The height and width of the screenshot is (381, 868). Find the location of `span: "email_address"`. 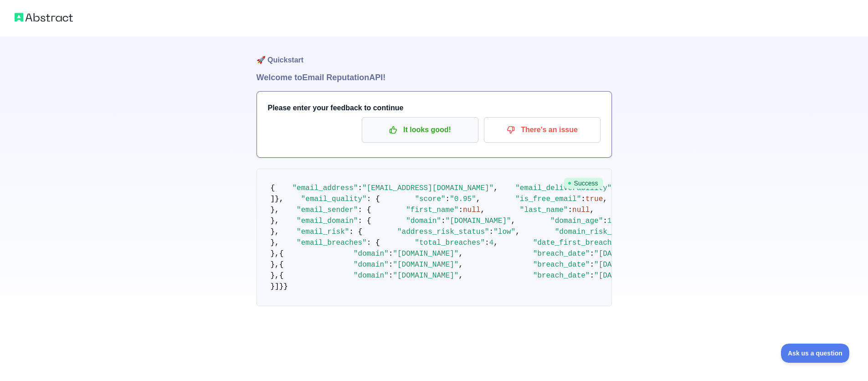

span: "email_address" is located at coordinates (325, 188).